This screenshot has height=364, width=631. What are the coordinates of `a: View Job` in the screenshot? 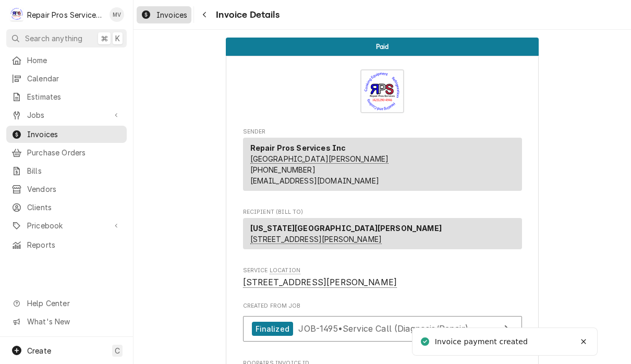 It's located at (382, 328).